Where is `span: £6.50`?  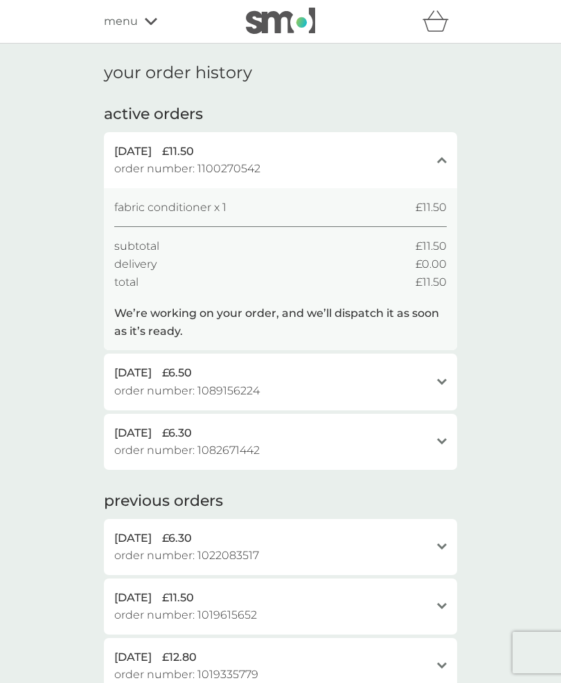
span: £6.50 is located at coordinates (177, 373).